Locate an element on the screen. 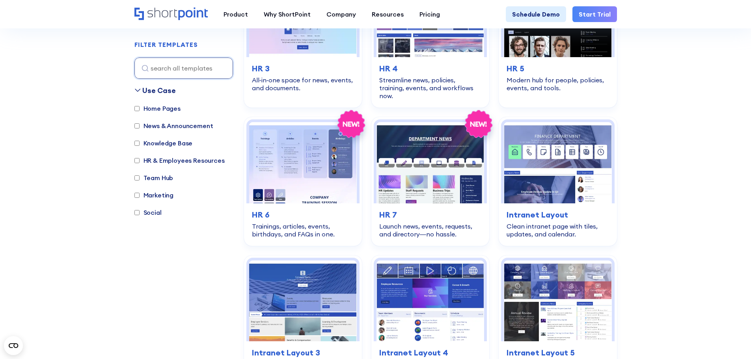  h3: HR 4 is located at coordinates (430, 69).